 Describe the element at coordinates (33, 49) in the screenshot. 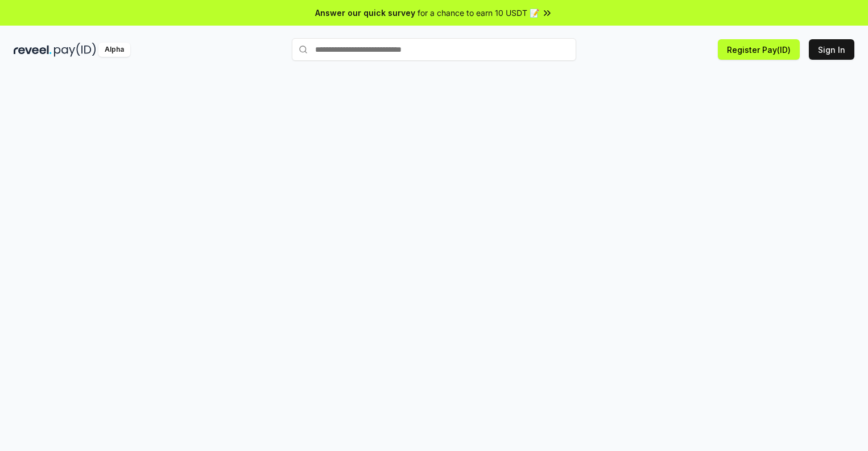

I see `img: reveel_dark` at that location.